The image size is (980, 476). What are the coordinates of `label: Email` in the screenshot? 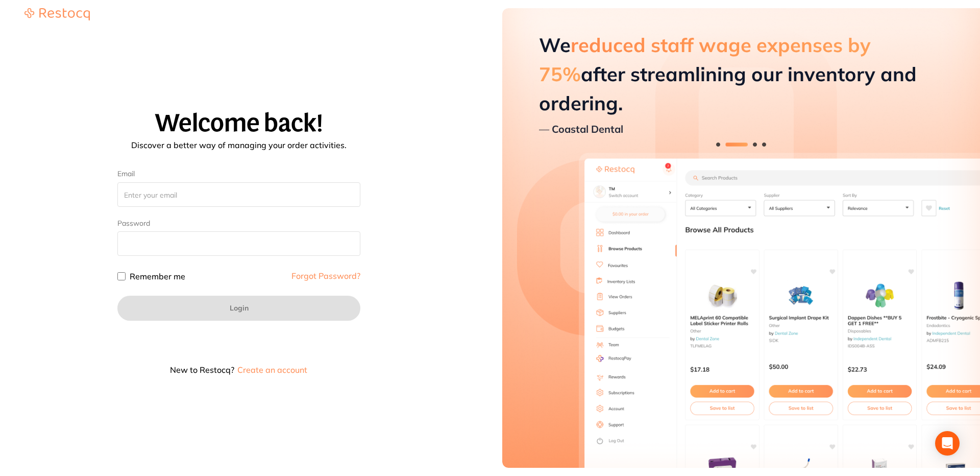 It's located at (239, 174).